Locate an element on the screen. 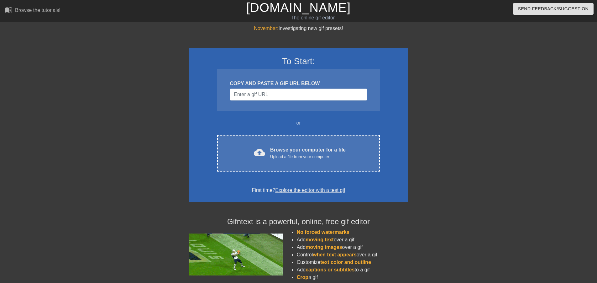 The width and height of the screenshot is (597, 283). span: moving images is located at coordinates (324, 247).